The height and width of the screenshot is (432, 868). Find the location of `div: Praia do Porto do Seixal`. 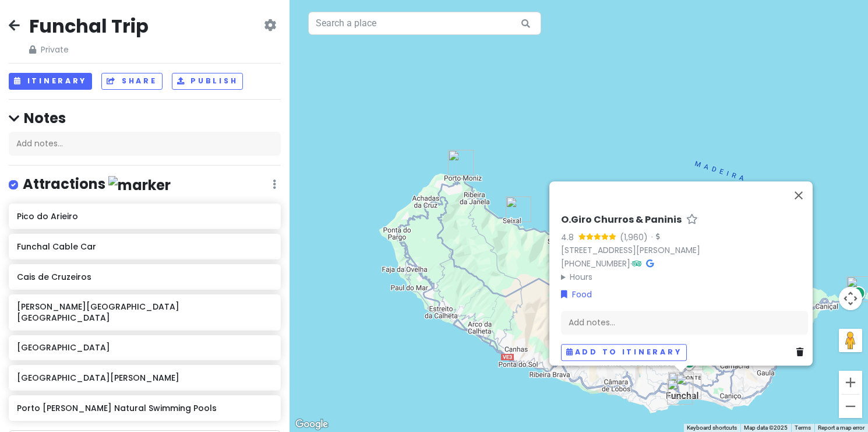

div: Praia do Porto do Seixal is located at coordinates (519, 209).